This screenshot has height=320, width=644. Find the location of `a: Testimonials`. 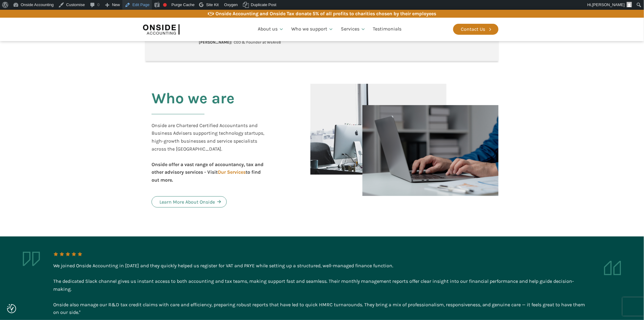

a: Testimonials is located at coordinates (387, 29).